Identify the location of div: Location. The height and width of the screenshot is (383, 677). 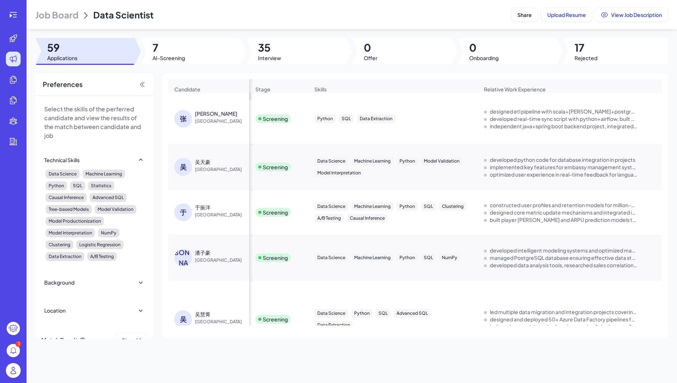
(55, 310).